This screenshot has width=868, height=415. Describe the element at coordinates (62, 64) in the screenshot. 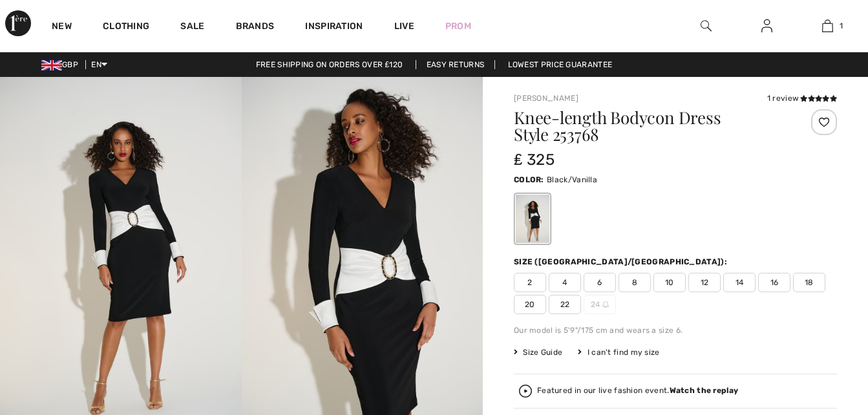

I see `span: GBP` at that location.